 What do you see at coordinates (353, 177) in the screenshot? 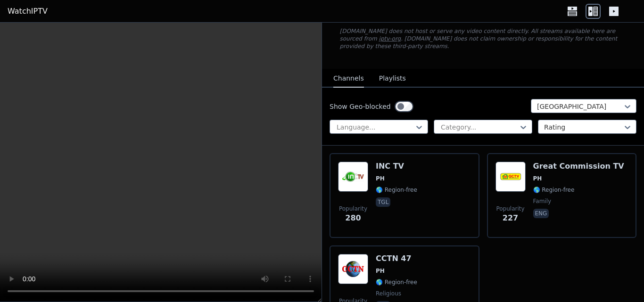
I see `img: INC TV` at bounding box center [353, 177].